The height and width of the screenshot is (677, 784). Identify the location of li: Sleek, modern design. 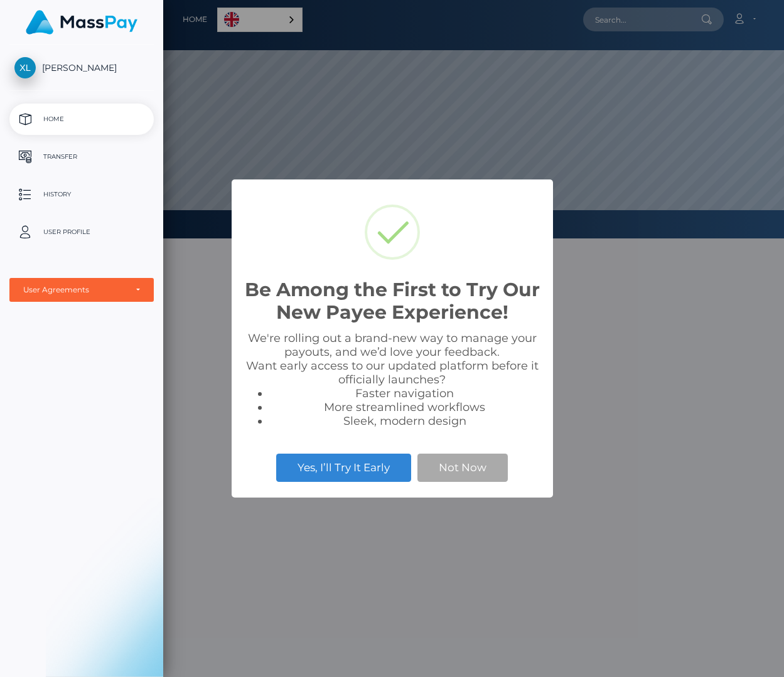
(405, 421).